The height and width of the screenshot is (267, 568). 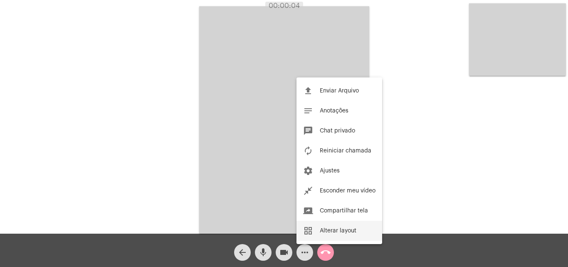 I want to click on span: Alterar layout, so click(x=338, y=230).